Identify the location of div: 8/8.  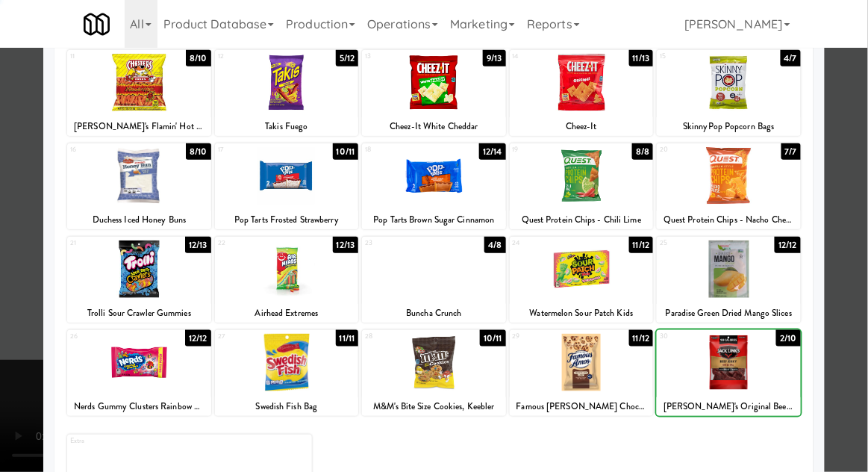
(643, 152).